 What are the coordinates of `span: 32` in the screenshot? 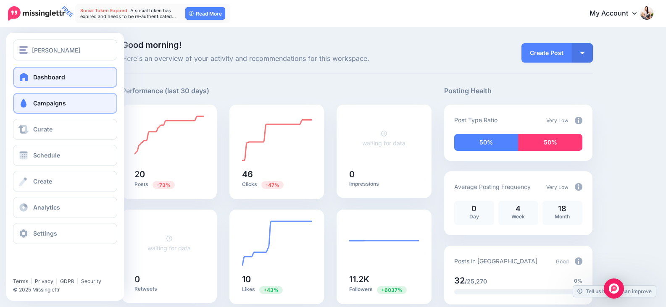 It's located at (459, 281).